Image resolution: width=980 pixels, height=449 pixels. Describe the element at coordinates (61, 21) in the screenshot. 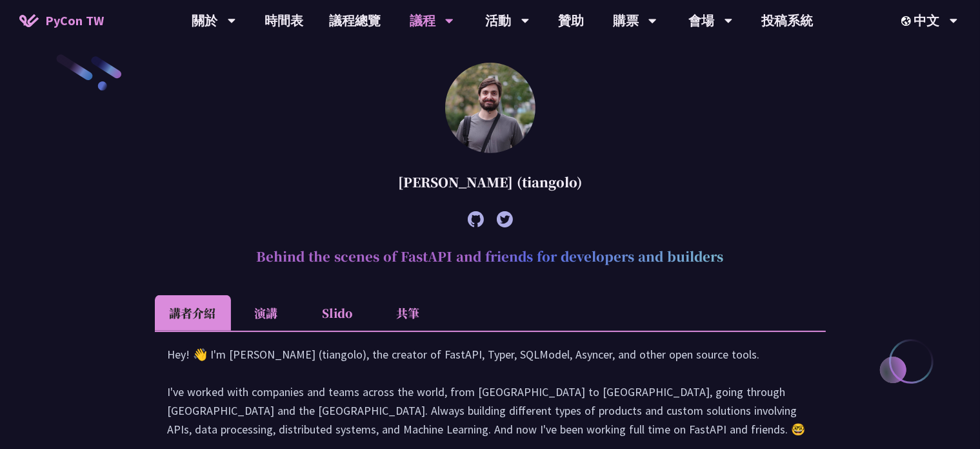

I see `a: PyCon TW` at that location.